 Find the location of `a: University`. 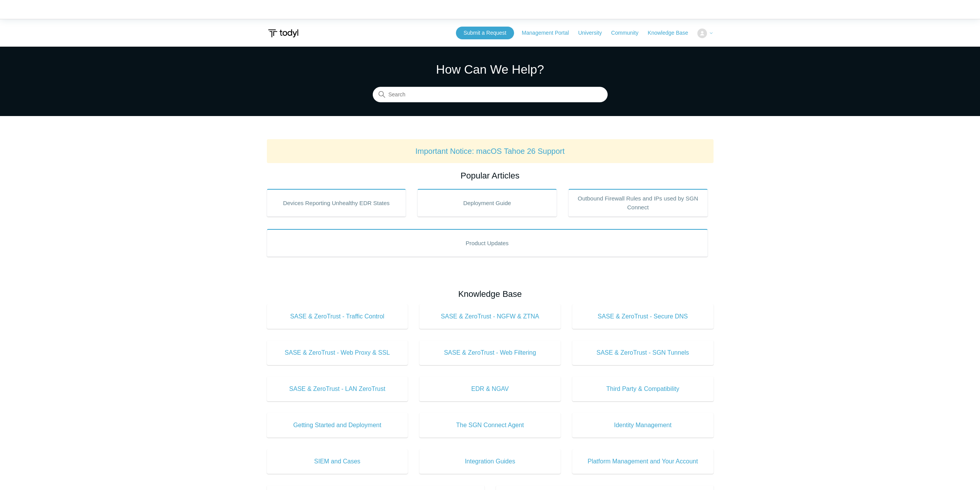

a: University is located at coordinates (593, 33).